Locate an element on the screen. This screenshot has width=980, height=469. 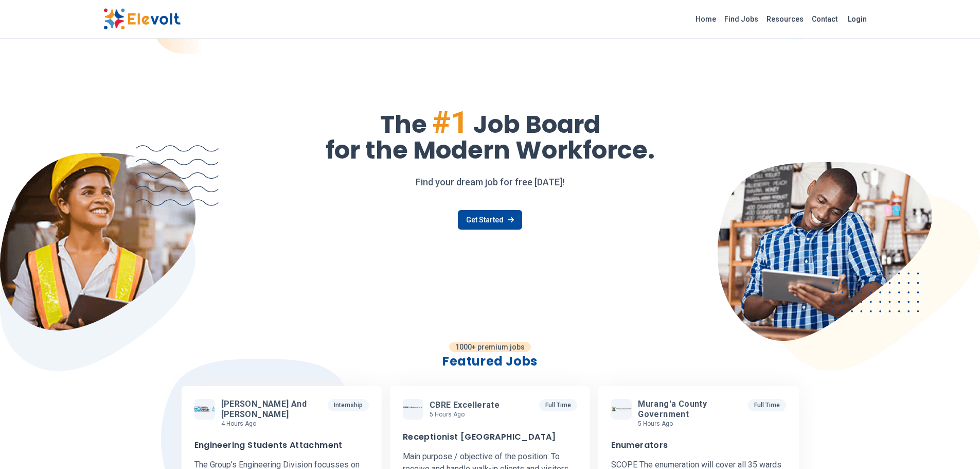
a: Get Started is located at coordinates (490, 220).